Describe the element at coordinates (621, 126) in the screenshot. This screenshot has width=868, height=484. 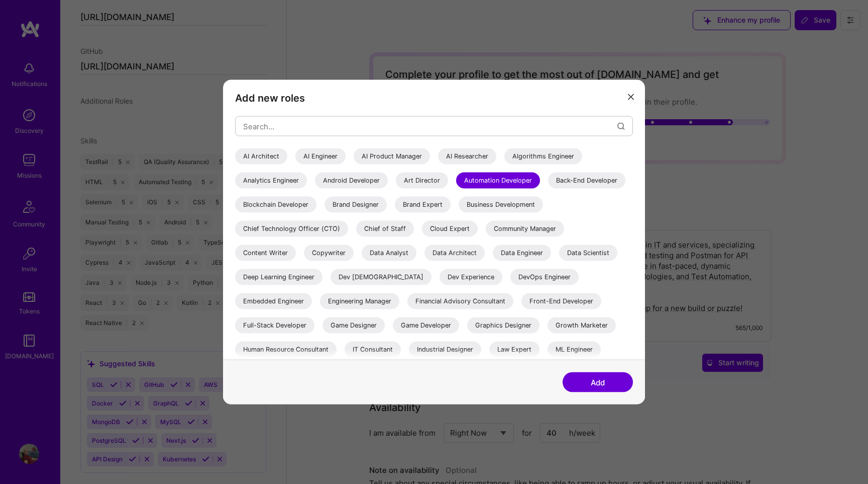
I see `i: icon Search` at that location.